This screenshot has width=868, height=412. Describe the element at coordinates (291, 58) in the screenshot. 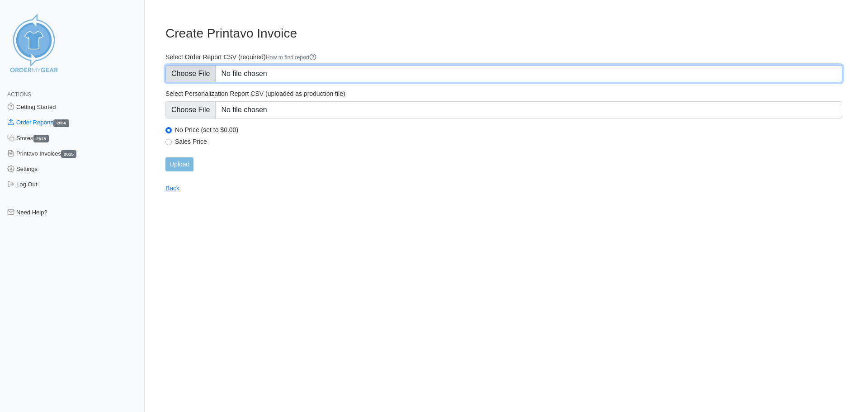

I see `a: How to find report` at that location.